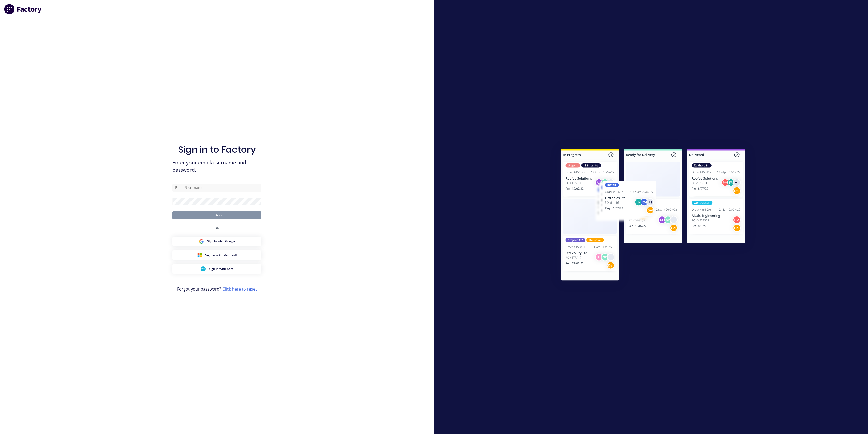 The width and height of the screenshot is (868, 434). I want to click on img: Microsoft Sign in, so click(199, 255).